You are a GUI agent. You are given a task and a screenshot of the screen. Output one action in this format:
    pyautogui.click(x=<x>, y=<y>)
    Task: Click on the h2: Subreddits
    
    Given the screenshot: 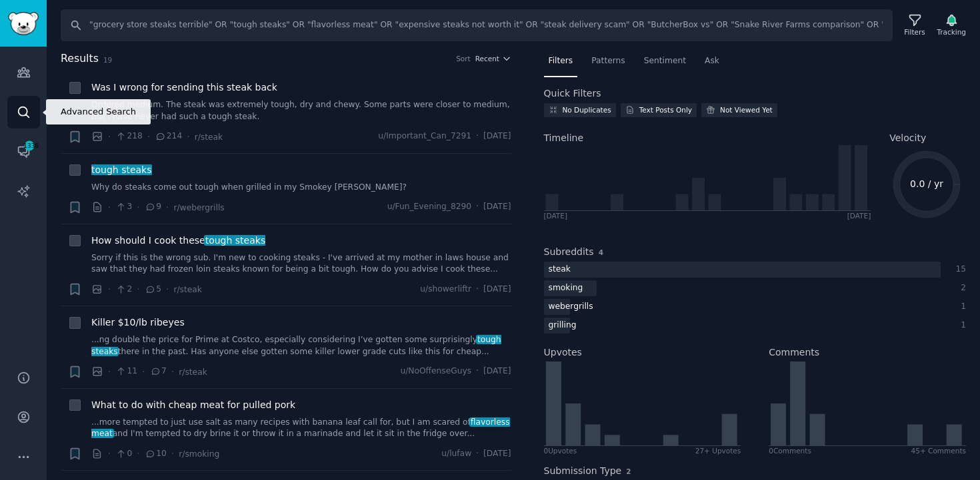 What is the action you would take?
    pyautogui.click(x=569, y=252)
    